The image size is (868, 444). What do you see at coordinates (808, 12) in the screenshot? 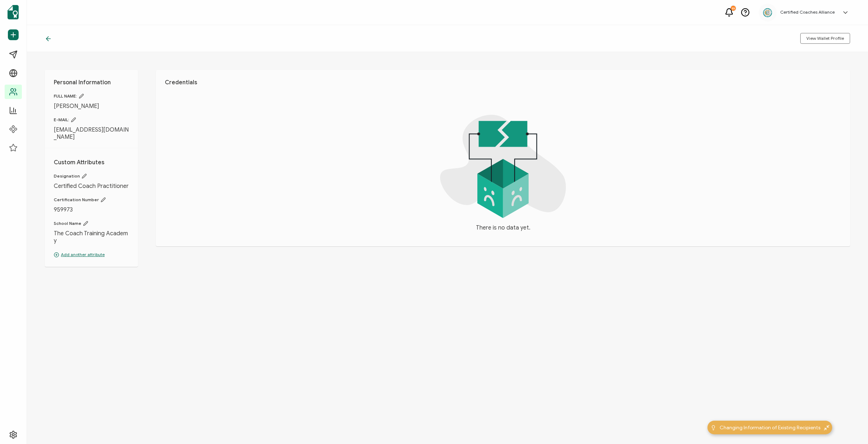
I see `h5: Certified Coaches Alliance` at bounding box center [808, 12].